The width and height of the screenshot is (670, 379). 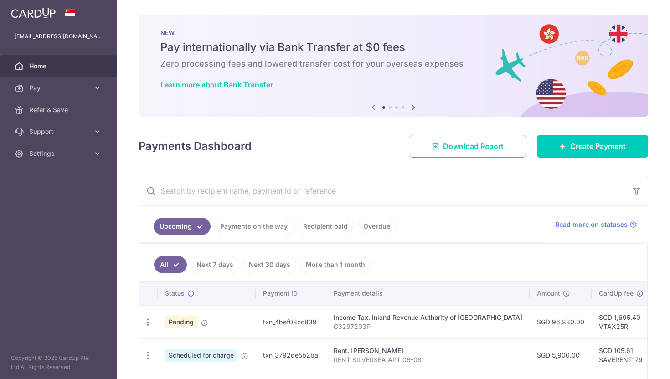 What do you see at coordinates (428, 294) in the screenshot?
I see `th: Payment details` at bounding box center [428, 294].